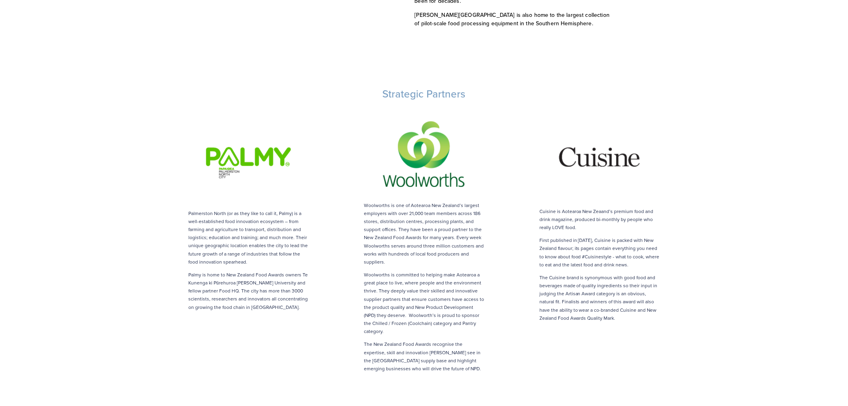 This screenshot has width=848, height=406. What do you see at coordinates (424, 234) in the screenshot?
I see `p: Woolworths is one of Aotearoa New Zealand’s largest employers with over 21,000 team members acros...` at bounding box center [424, 234].